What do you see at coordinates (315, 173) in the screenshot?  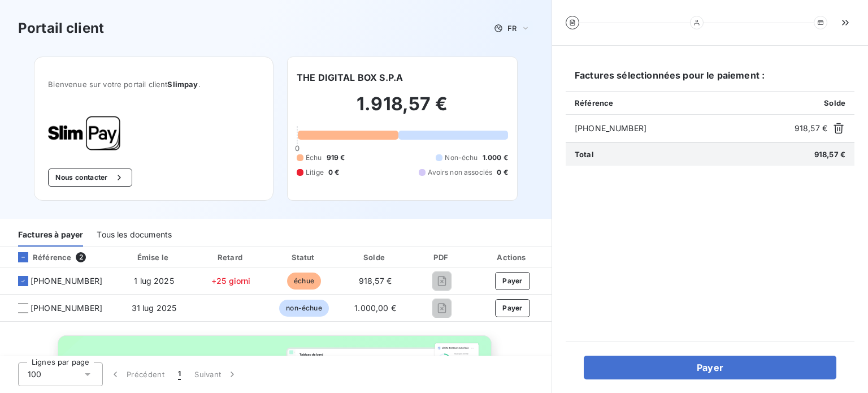 I see `span: Litige` at bounding box center [315, 173].